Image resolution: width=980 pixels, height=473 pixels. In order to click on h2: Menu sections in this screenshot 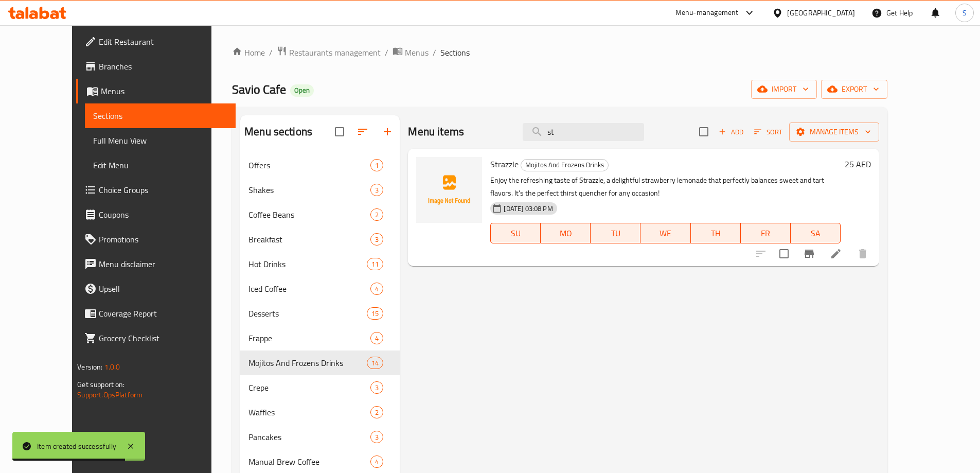, I will do `click(278, 132)`.